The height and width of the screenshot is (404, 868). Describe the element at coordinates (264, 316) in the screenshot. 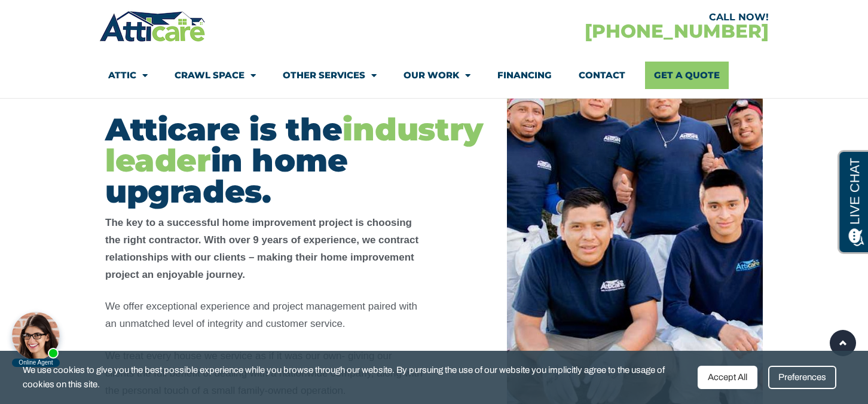

I see `p: We offer exceptional experience and project management paired with an unmatched level of integrit...` at that location.